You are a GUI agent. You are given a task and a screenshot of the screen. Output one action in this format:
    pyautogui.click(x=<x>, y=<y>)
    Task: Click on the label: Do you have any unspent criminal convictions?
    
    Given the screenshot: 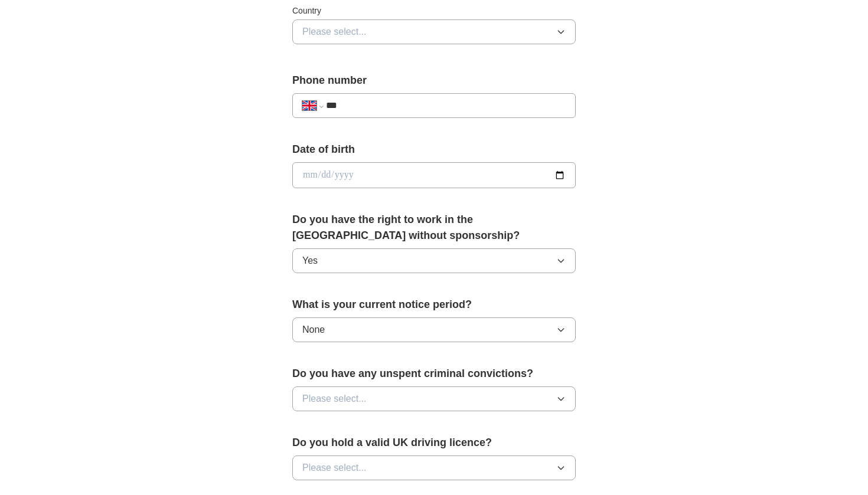 What is the action you would take?
    pyautogui.click(x=434, y=374)
    